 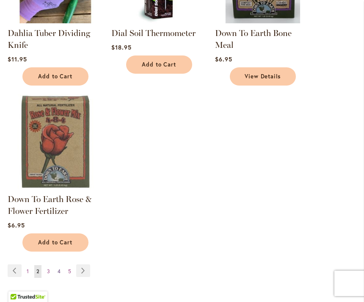 I want to click on span: 2, so click(x=38, y=271).